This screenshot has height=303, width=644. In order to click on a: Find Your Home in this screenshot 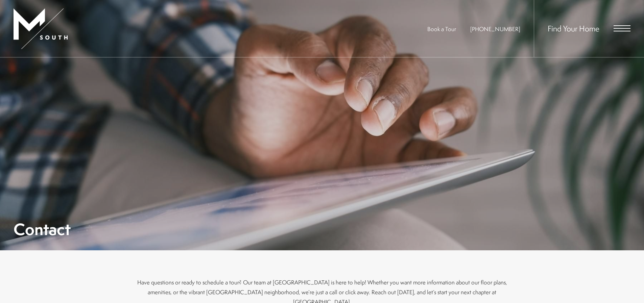, I will do `click(573, 29)`.